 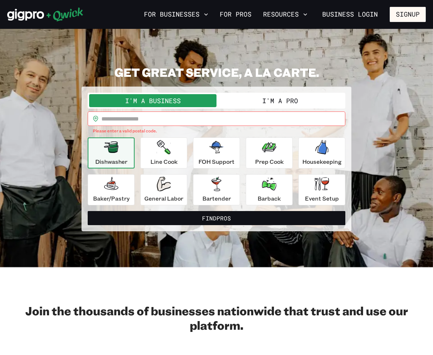 What do you see at coordinates (322, 153) in the screenshot?
I see `button: Housekeeping` at bounding box center [322, 153].